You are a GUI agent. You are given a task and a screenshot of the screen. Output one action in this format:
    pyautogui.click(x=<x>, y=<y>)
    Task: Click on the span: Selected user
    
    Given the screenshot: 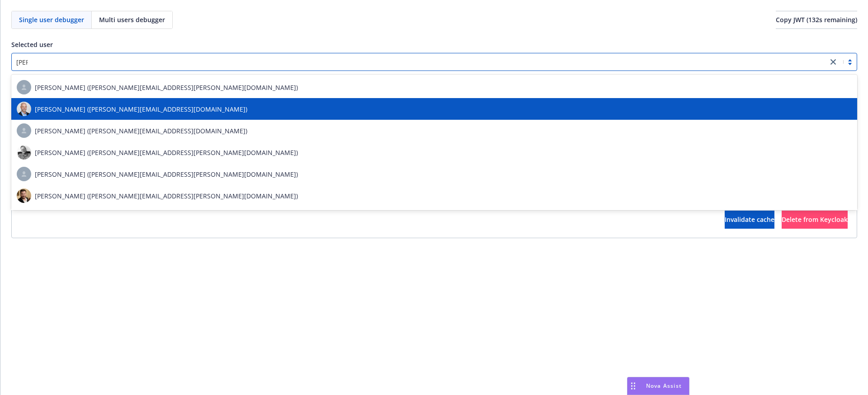 What is the action you would take?
    pyautogui.click(x=32, y=44)
    